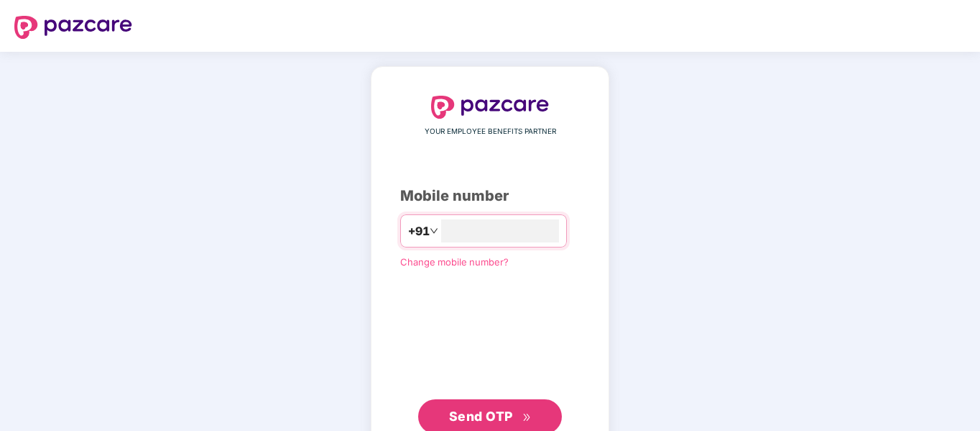 The height and width of the screenshot is (431, 980). What do you see at coordinates (490, 132) in the screenshot?
I see `span: YOUR EMPLOYEE BENEFITS PARTNER` at bounding box center [490, 132].